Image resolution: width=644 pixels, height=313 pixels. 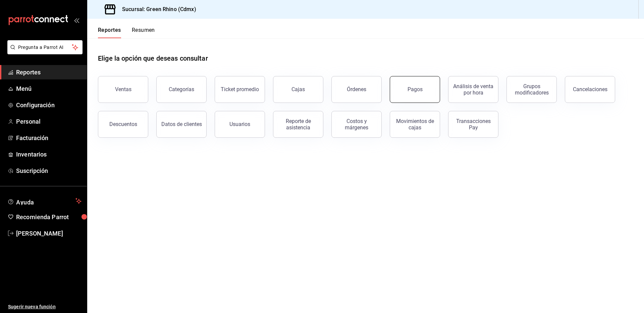 I want to click on span: Menú, so click(x=49, y=89).